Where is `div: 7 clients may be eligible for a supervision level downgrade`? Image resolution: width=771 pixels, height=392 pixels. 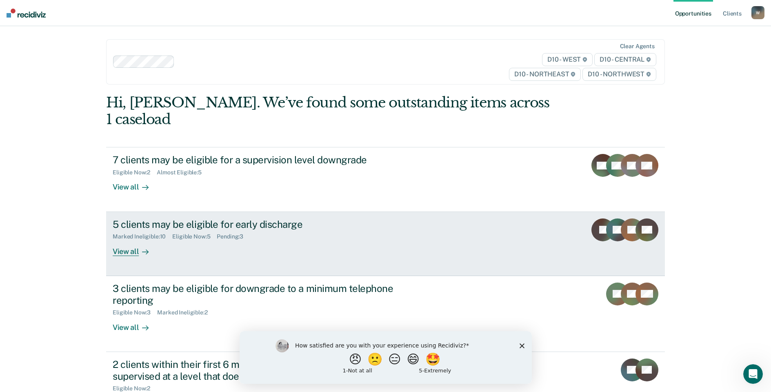 div: 7 clients may be eligible for a supervision level downgrade is located at coordinates (256, 160).